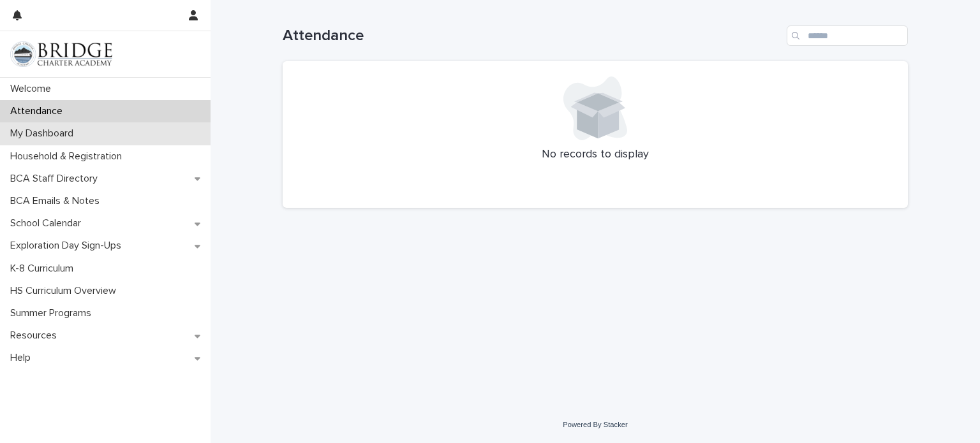 This screenshot has height=443, width=980. I want to click on p: BCA Staff Directory, so click(56, 179).